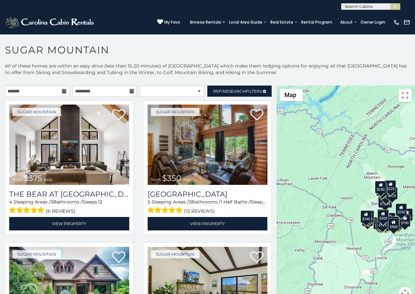 This screenshot has width=415, height=294. What do you see at coordinates (394, 225) in the screenshot?
I see `div: $500` at bounding box center [394, 225].